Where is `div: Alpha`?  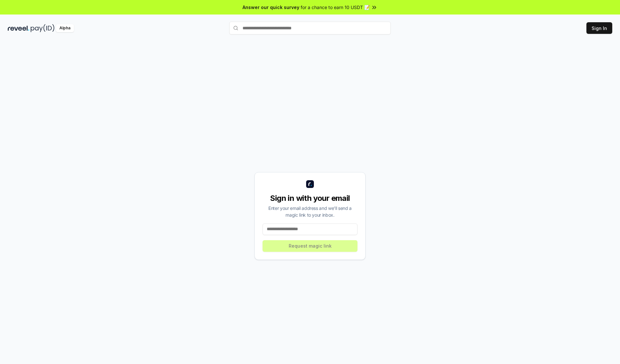
div: Alpha is located at coordinates (65, 28).